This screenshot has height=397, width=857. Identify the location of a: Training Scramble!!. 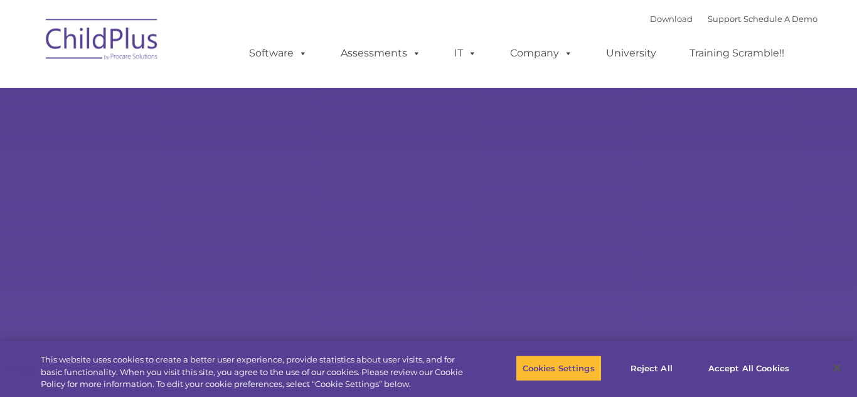
(737, 53).